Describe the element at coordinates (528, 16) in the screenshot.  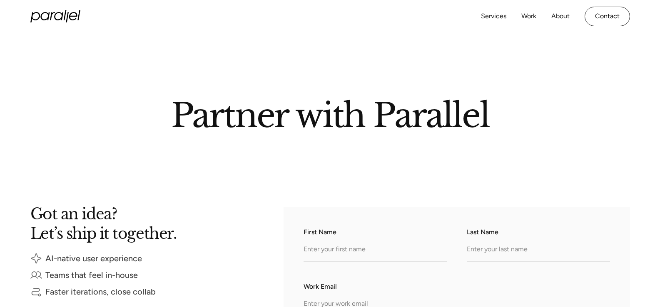
I see `a: Work` at that location.